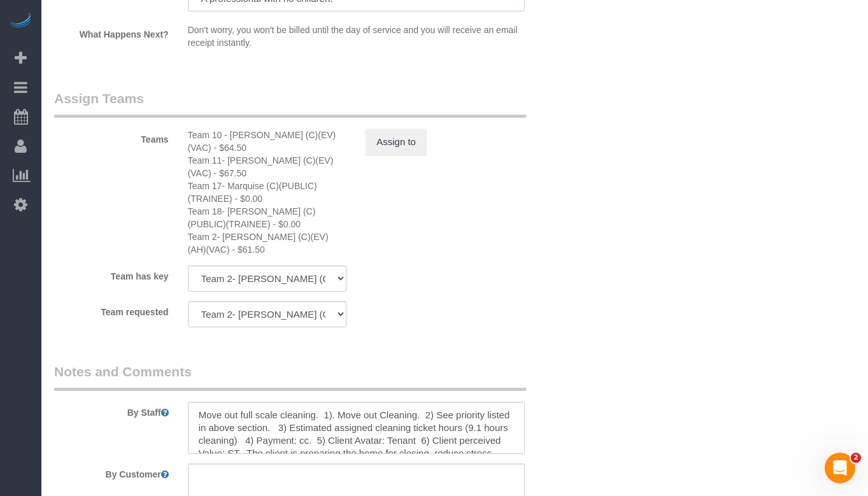  What do you see at coordinates (267, 243) in the screenshot?
I see `div: 3 hours x $20.50/hour` at bounding box center [267, 243].